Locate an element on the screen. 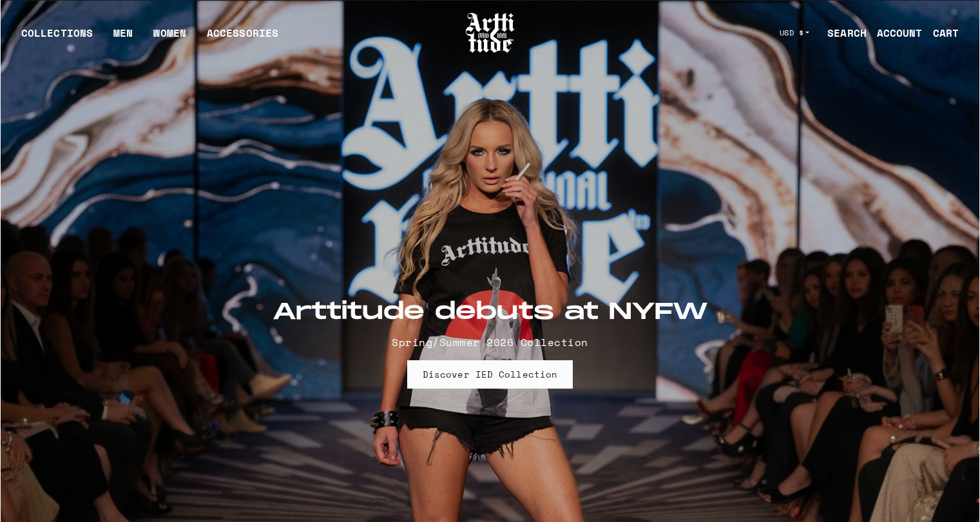 The image size is (980, 522). a: MEN is located at coordinates (123, 38).